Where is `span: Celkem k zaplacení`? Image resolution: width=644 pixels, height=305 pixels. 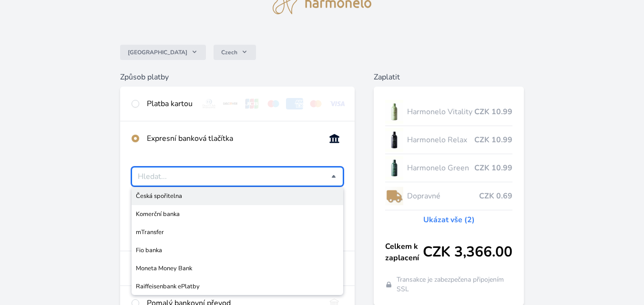 span: Celkem k zaplacení is located at coordinates (404, 253).